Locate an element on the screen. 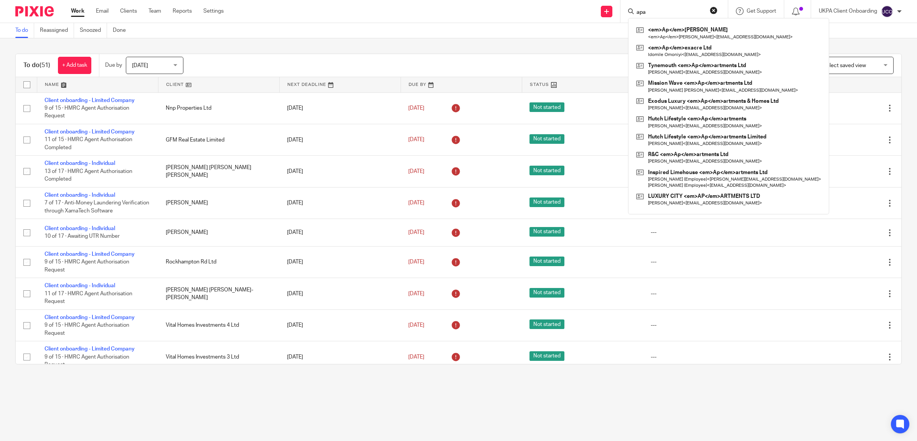 The height and width of the screenshot is (441, 917). p: Due by is located at coordinates (114, 65).